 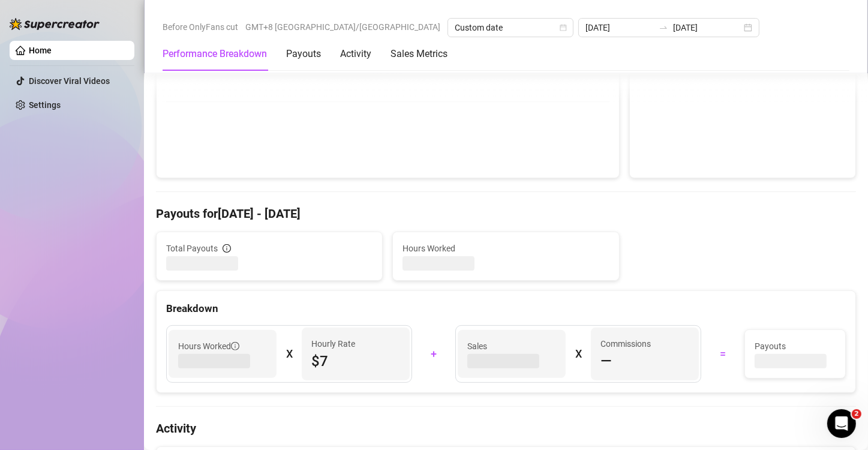 I want to click on span: Total Payouts, so click(x=192, y=249).